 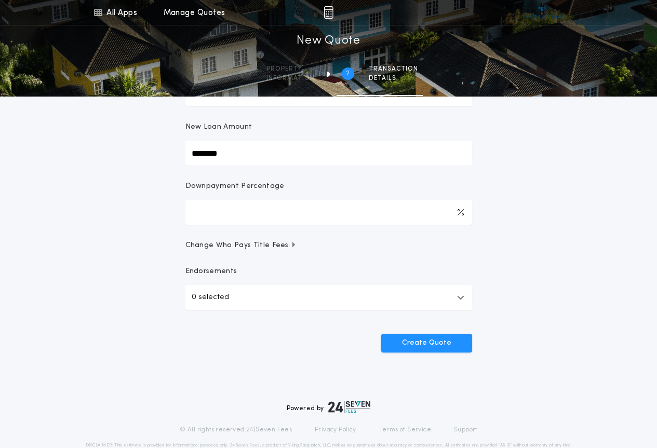 What do you see at coordinates (465, 430) in the screenshot?
I see `a: Support` at bounding box center [465, 430].